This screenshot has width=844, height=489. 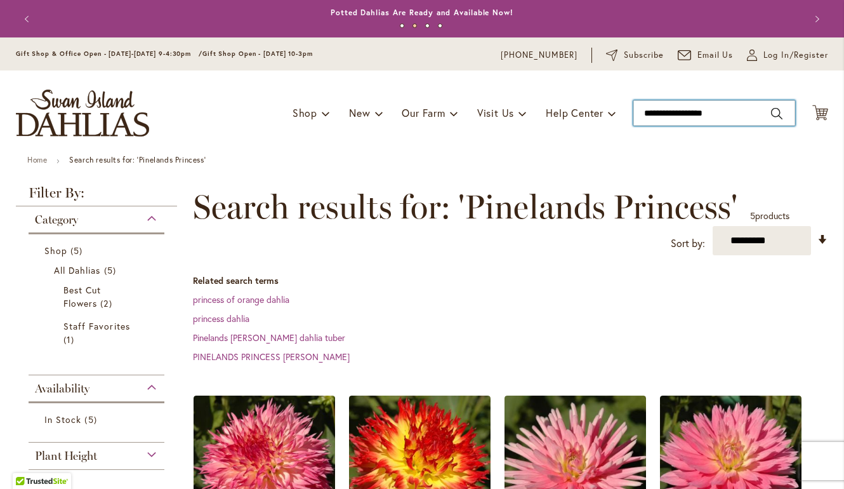 What do you see at coordinates (96, 196) in the screenshot?
I see `strong: Filter By:` at bounding box center [96, 196].